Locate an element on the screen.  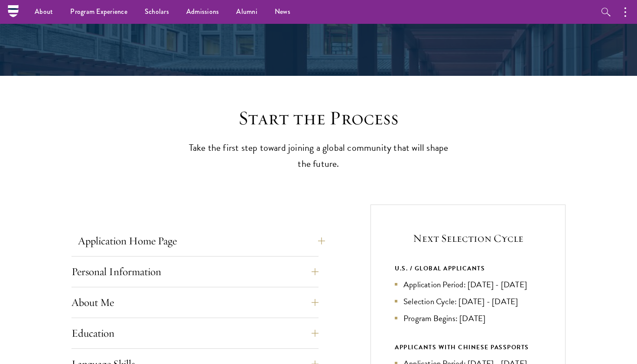
button: Personal Information is located at coordinates (195, 271).